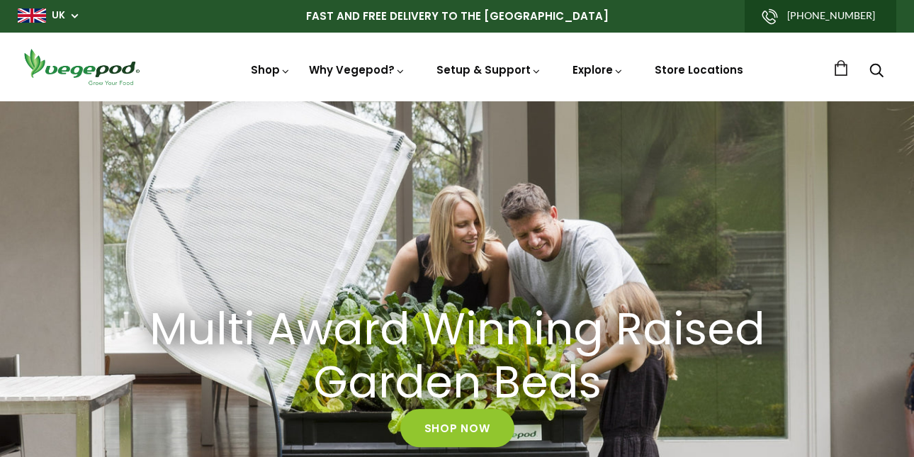  Describe the element at coordinates (877, 72) in the screenshot. I see `a: Search` at that location.